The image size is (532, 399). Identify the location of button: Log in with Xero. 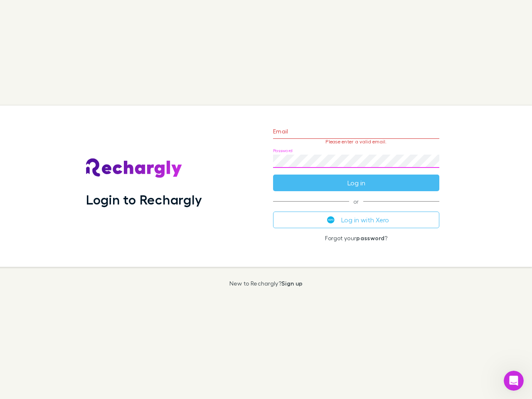
(356, 220).